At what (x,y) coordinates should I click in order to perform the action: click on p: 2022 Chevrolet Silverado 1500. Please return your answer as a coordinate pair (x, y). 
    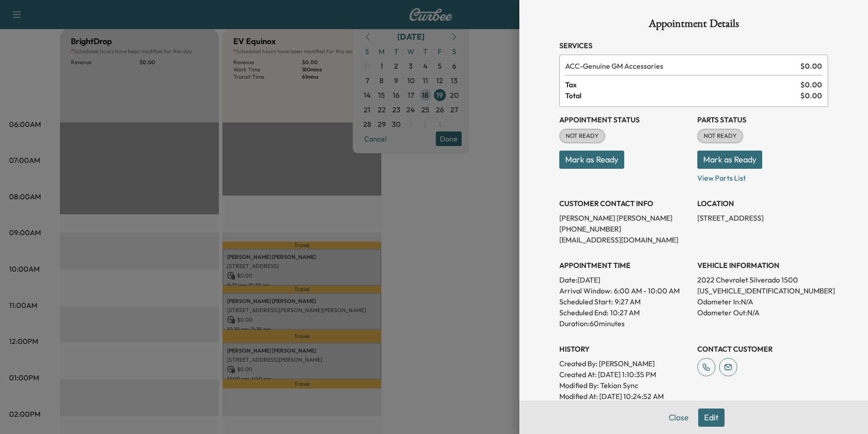
    Looking at the image, I should click on (763, 280).